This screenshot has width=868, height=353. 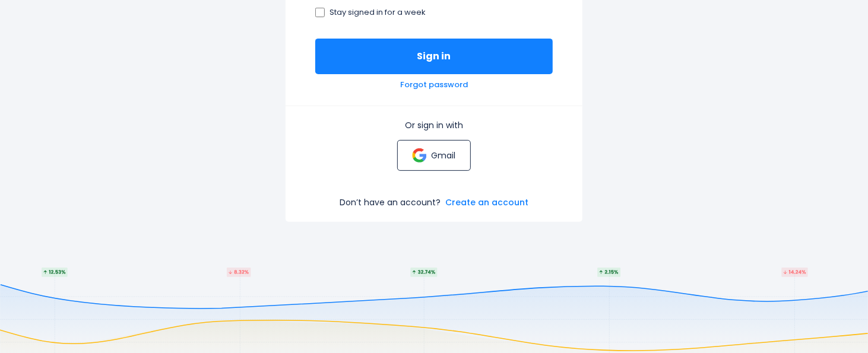 I want to click on button: Sign in, so click(x=434, y=57).